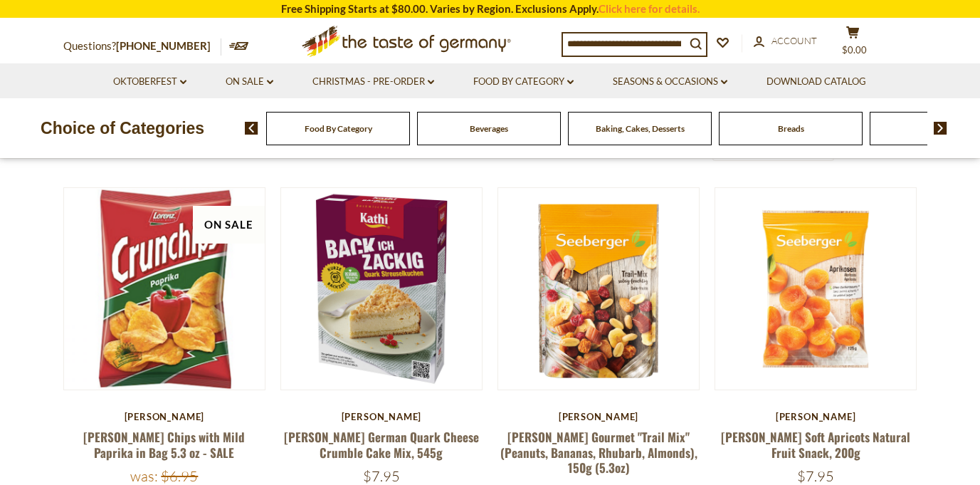  What do you see at coordinates (791, 128) in the screenshot?
I see `a: Breads` at bounding box center [791, 128].